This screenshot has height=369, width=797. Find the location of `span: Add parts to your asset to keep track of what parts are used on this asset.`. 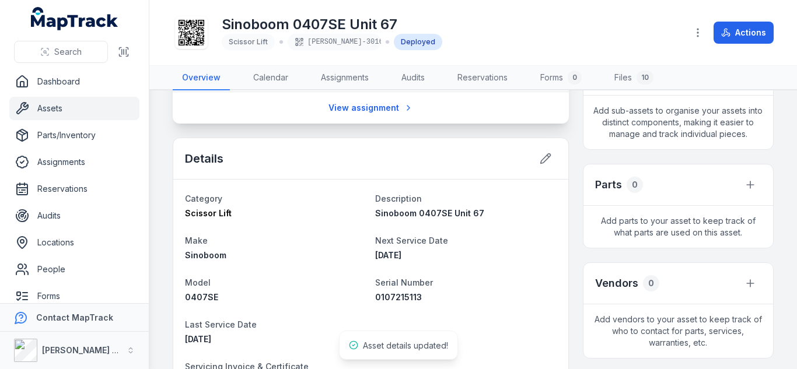

span: Add parts to your asset to keep track of what parts are used on this asset. is located at coordinates (678, 227).